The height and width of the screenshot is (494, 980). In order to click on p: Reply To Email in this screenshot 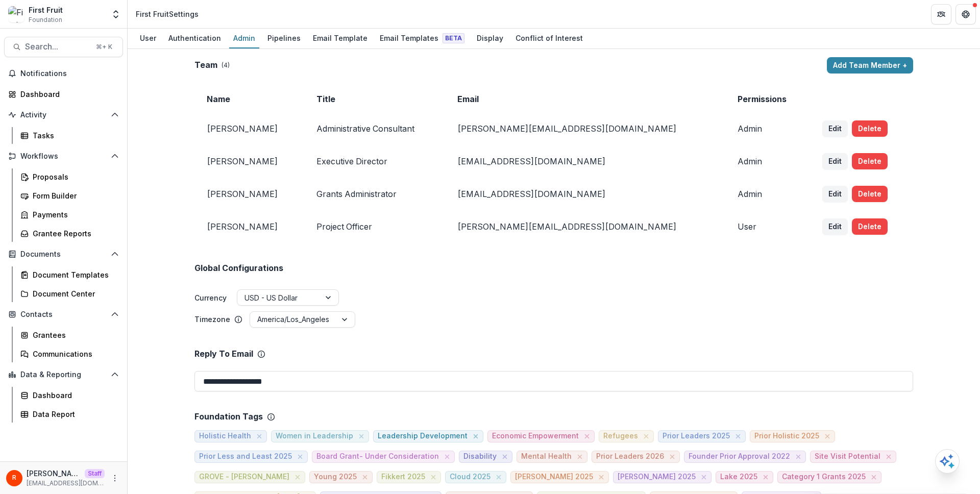, I will do `click(224, 353)`.